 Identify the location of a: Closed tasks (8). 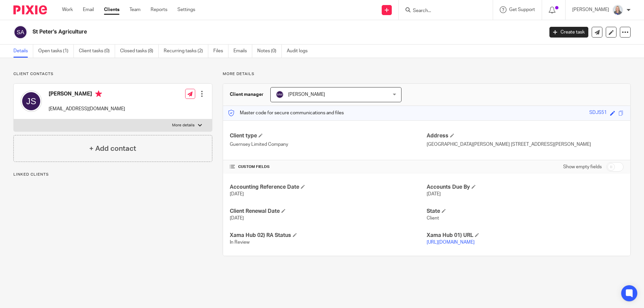
(139, 51).